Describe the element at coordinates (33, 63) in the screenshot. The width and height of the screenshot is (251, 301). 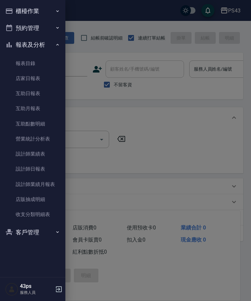
I see `a: 報表目錄` at that location.